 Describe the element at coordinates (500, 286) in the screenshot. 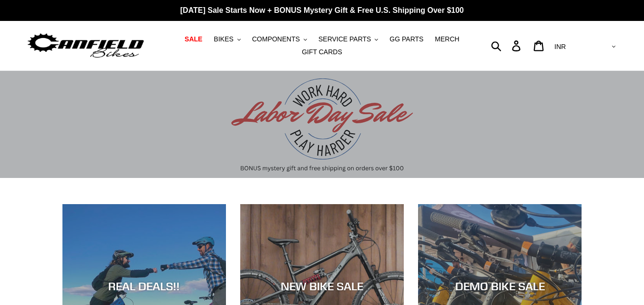

I see `div: DEMO BIKE SALE` at that location.